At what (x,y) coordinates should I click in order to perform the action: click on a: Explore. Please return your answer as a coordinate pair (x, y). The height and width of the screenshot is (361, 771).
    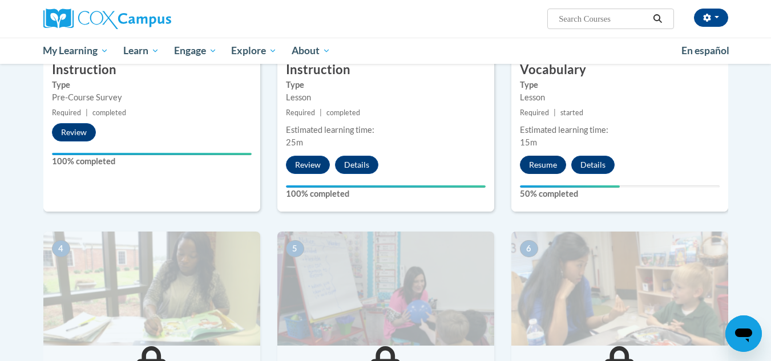
    Looking at the image, I should click on (254, 51).